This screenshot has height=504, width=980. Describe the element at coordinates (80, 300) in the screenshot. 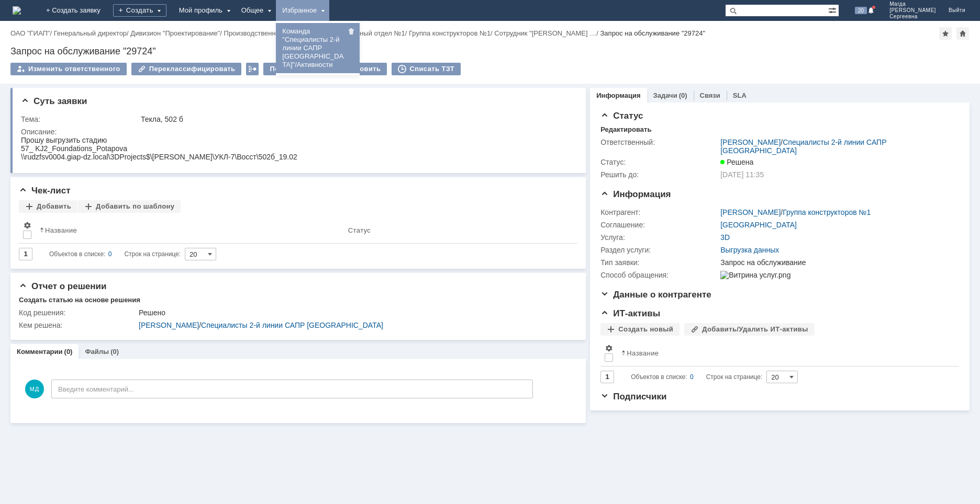

I see `div: Создать статью на основе решения` at that location.